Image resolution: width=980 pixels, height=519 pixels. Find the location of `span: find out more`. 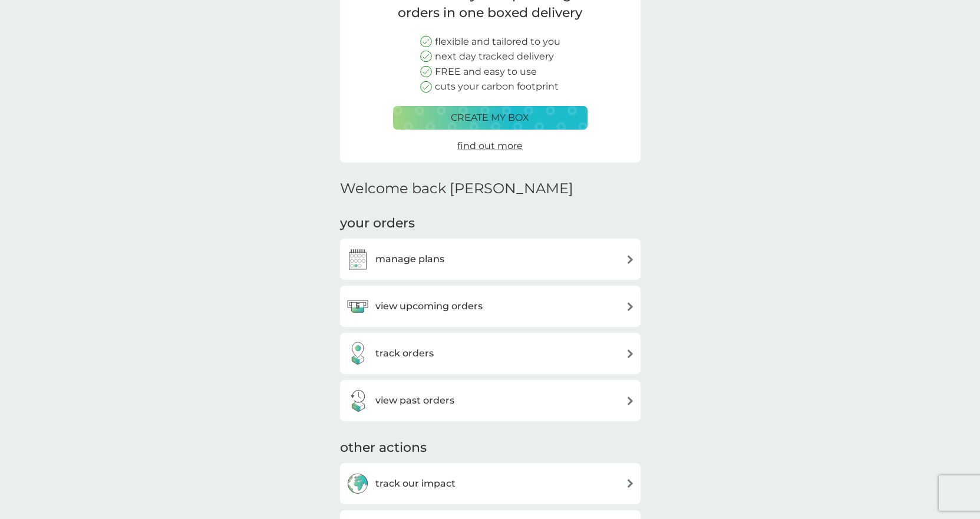

span: find out more is located at coordinates (490, 145).